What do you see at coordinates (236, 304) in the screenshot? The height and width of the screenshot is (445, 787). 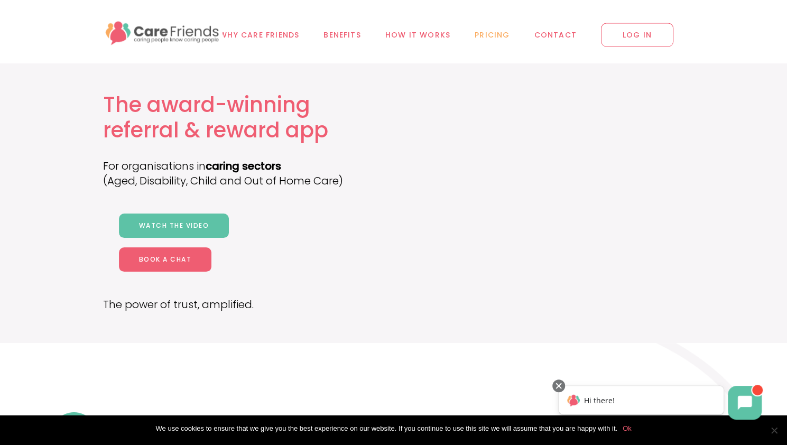 I see `p: The power of trust, amplified.` at bounding box center [236, 304].